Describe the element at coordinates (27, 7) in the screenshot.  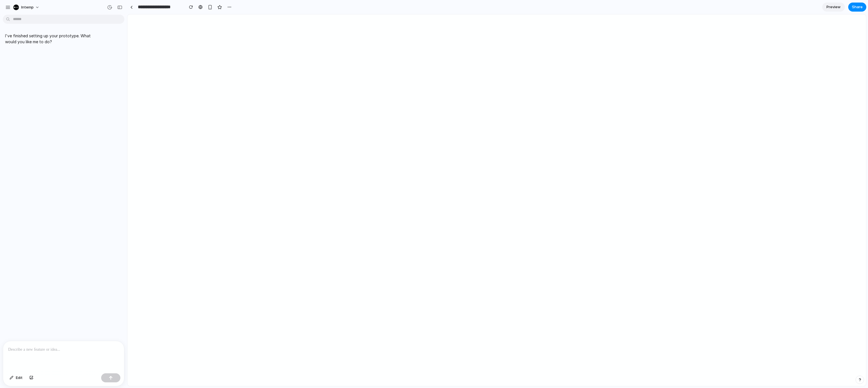
I see `button: Intemp` at that location.